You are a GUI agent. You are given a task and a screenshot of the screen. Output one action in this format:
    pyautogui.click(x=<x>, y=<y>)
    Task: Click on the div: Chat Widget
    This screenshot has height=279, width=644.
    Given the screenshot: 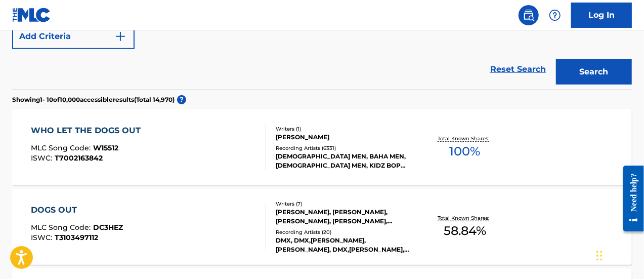 What is the action you would take?
    pyautogui.click(x=618, y=255)
    